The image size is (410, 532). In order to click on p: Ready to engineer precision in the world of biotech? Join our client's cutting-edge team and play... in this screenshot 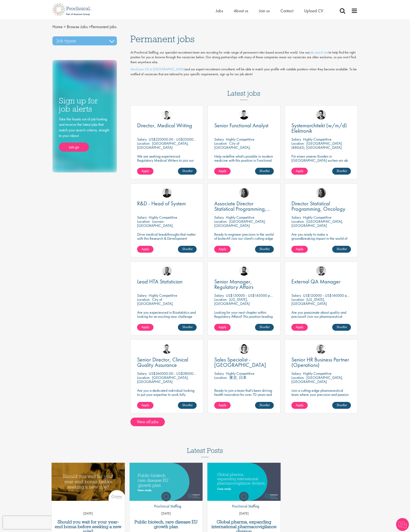, I will do `click(244, 242)`.